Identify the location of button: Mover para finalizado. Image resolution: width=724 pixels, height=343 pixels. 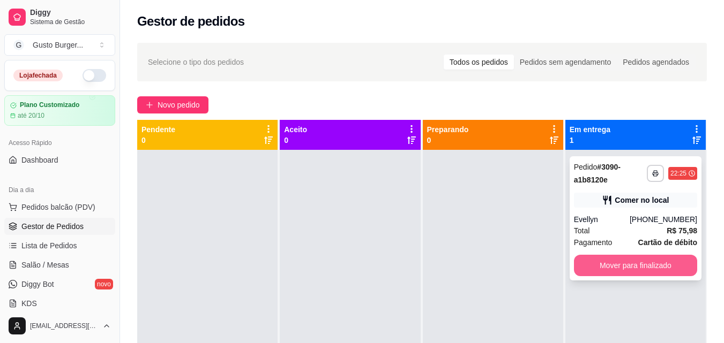
(635, 266).